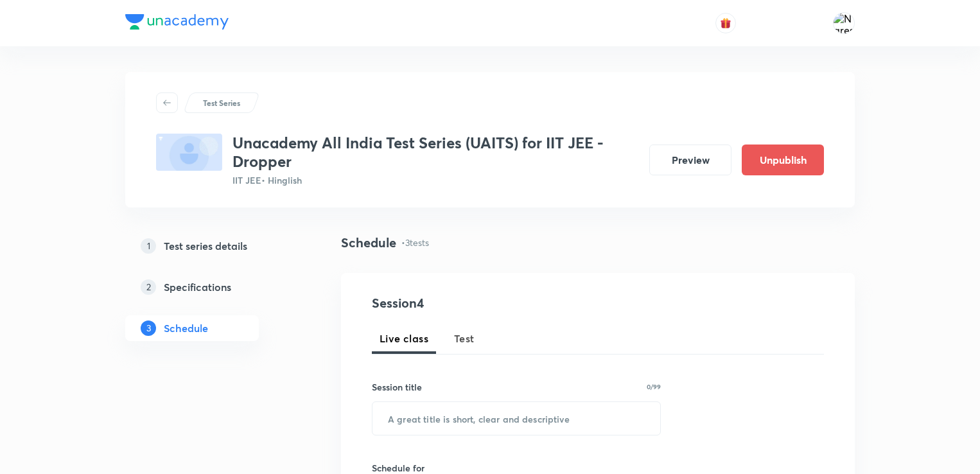  I want to click on p: 3, so click(148, 328).